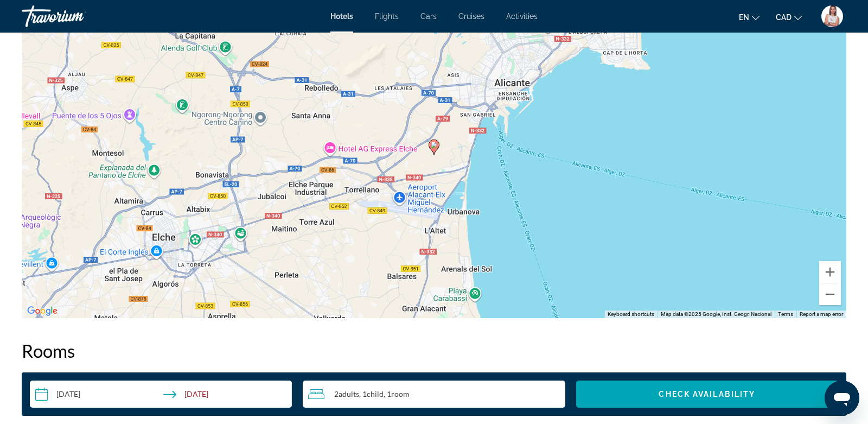  Describe the element at coordinates (830, 295) in the screenshot. I see `button: Zoom out` at that location.